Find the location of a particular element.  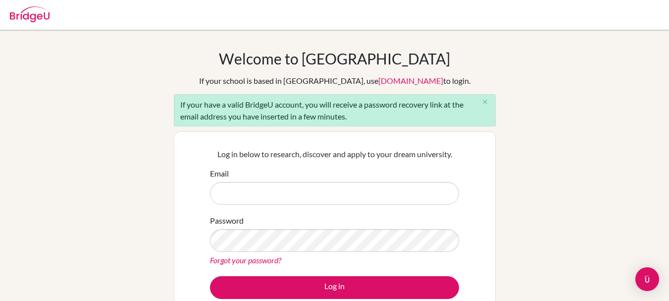

button: Log in is located at coordinates (334, 287).